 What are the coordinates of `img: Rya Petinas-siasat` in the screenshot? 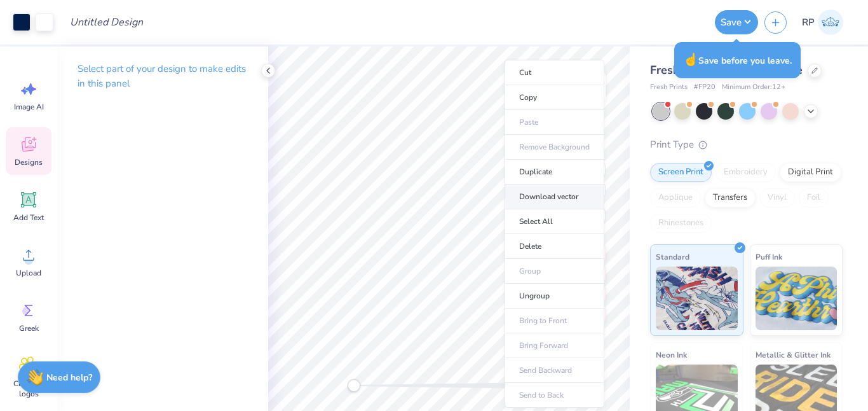 It's located at (830, 22).